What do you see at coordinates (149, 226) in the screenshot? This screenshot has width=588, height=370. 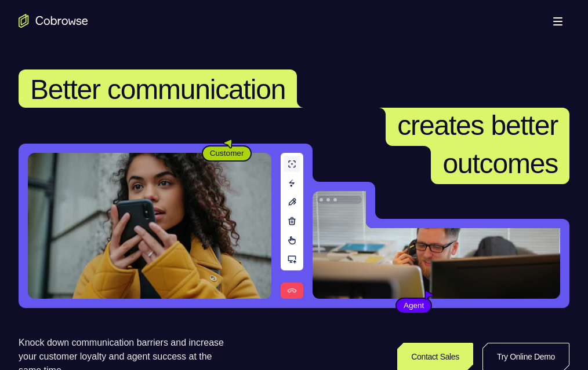 I see `img: A customer holding their phone` at bounding box center [149, 226].